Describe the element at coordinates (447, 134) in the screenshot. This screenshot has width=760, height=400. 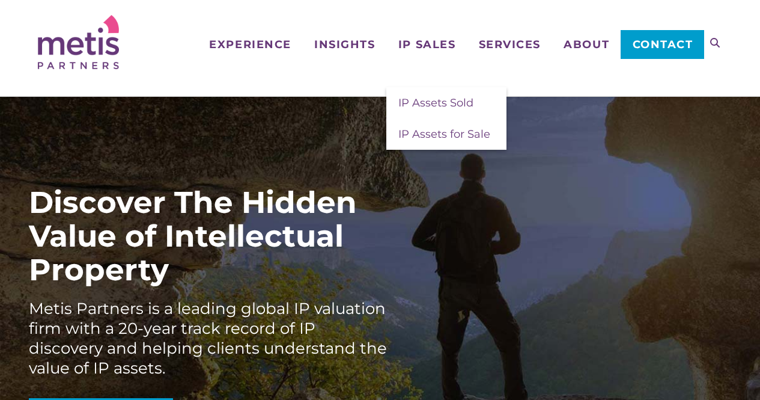
I see `a: IP Assets for Sale` at that location.